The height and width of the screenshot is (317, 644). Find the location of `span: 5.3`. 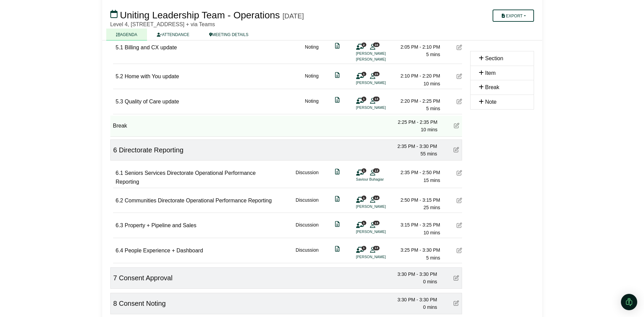

span: 5.3 is located at coordinates (119, 102).